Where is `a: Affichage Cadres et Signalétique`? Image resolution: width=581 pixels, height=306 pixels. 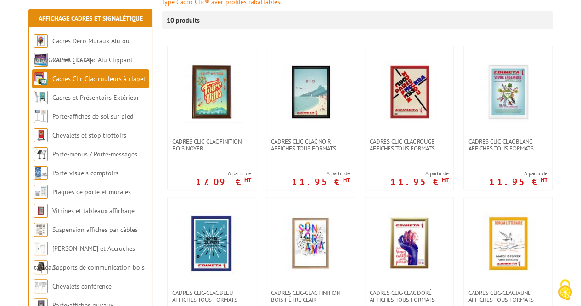 a: Affichage Cadres et Signalétique is located at coordinates (91, 18).